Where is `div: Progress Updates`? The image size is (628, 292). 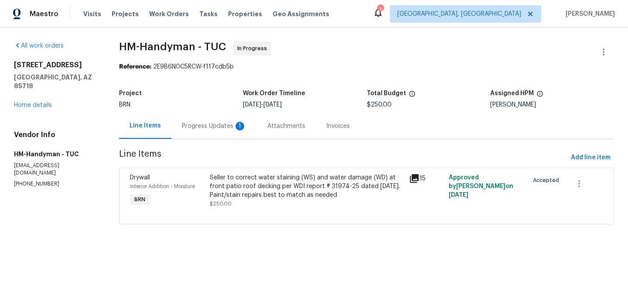 div: Progress Updates is located at coordinates (214, 126).